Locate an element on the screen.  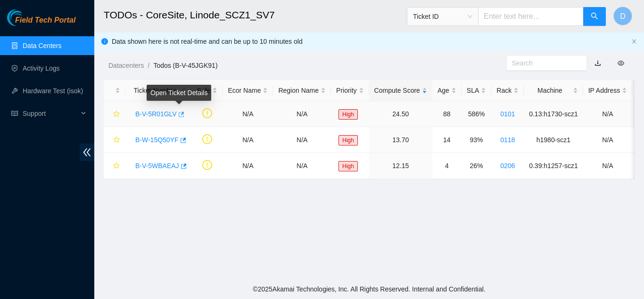
a: download is located at coordinates (598, 63).